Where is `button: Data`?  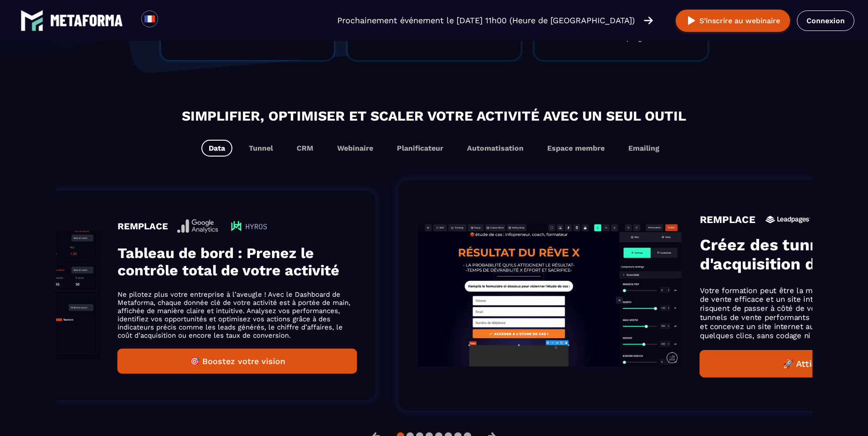 button: Data is located at coordinates (217, 148).